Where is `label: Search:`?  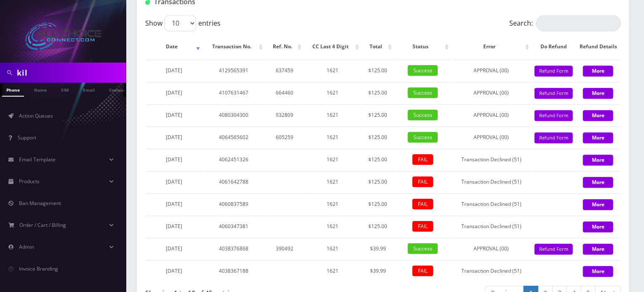 label: Search: is located at coordinates (565, 23).